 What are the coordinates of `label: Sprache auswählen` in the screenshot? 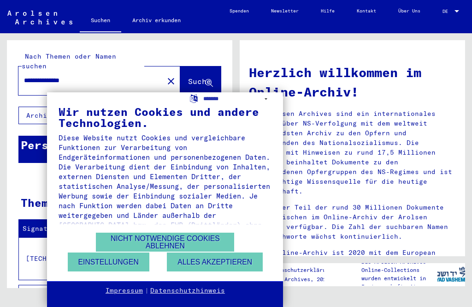 It's located at (194, 97).